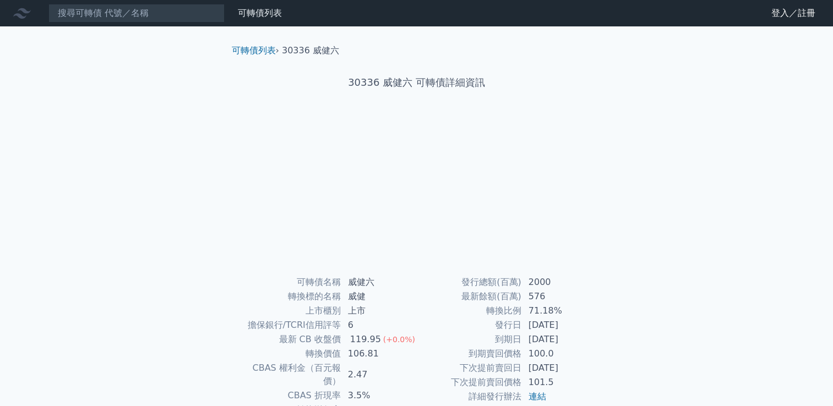 This screenshot has height=406, width=833. What do you see at coordinates (379, 283) in the screenshot?
I see `td: 威健六` at bounding box center [379, 283].